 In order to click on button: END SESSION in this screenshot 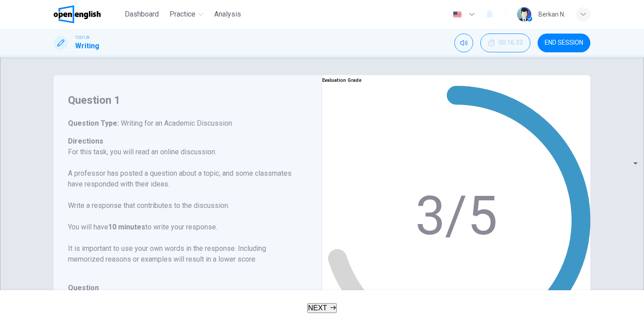, I will do `click(564, 43)`.